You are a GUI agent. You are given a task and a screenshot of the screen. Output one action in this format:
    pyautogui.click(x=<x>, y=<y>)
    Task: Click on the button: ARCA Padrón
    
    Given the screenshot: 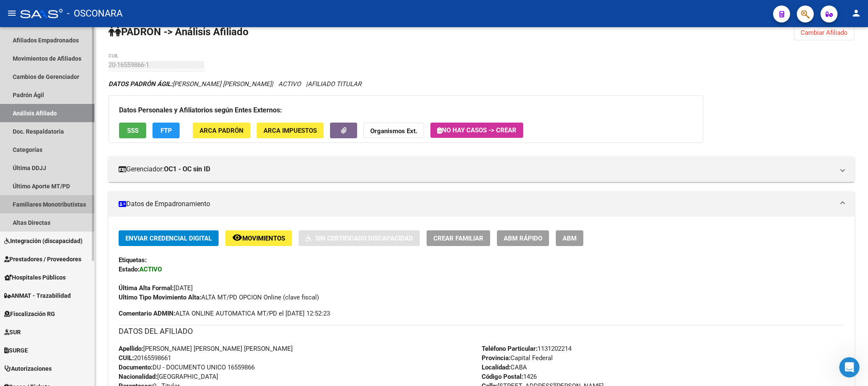 What is the action you would take?
    pyautogui.click(x=221, y=130)
    